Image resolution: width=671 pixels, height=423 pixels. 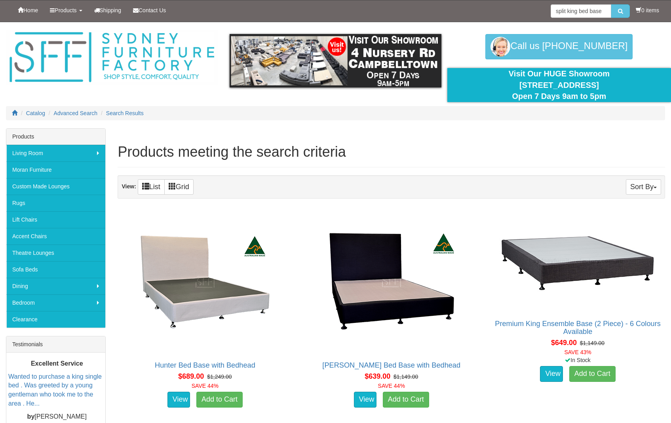 What do you see at coordinates (112, 57) in the screenshot?
I see `img: Sydney Furniture Factory` at bounding box center [112, 57].